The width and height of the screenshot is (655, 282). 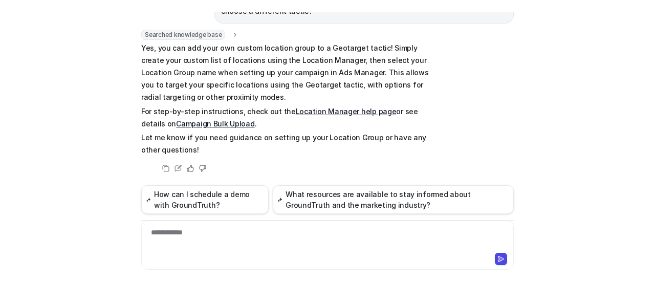 What do you see at coordinates (346, 111) in the screenshot?
I see `a: Location Manager help page` at bounding box center [346, 111].